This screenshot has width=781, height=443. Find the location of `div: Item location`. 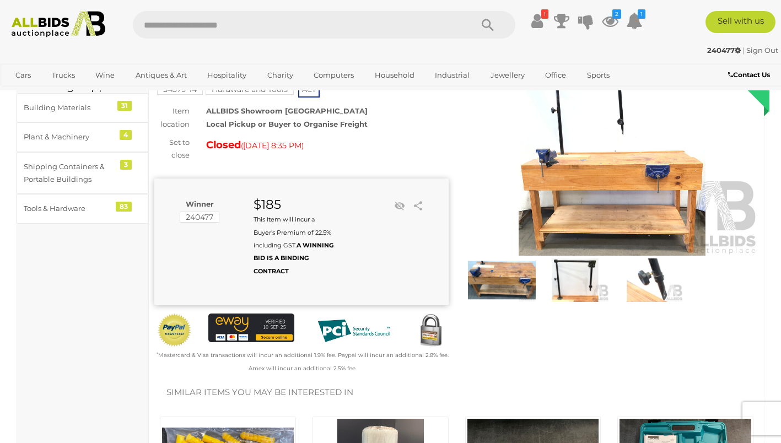

div: Item location is located at coordinates (172, 117).